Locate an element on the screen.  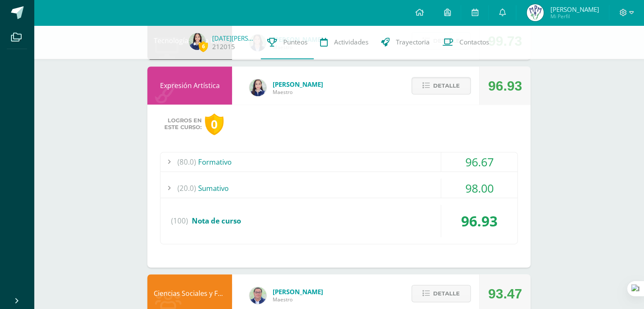
img: bb50af3887f4e4753ec9b6100fb1c819.png is located at coordinates (198, 42).